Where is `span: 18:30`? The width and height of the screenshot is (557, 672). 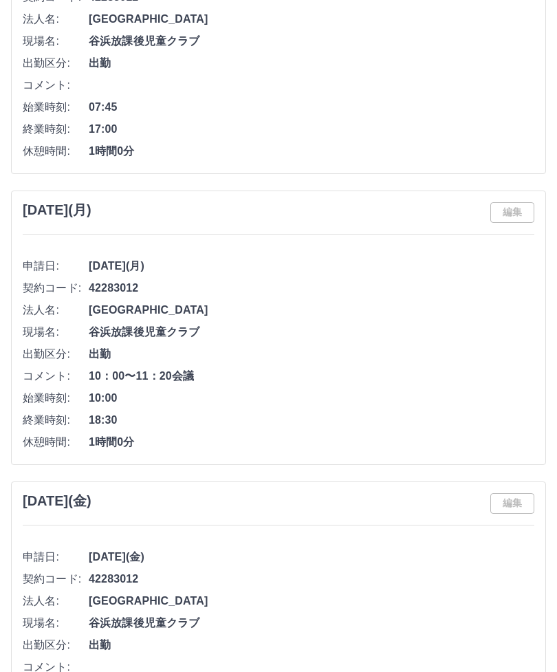 span: 18:30 is located at coordinates (312, 420).